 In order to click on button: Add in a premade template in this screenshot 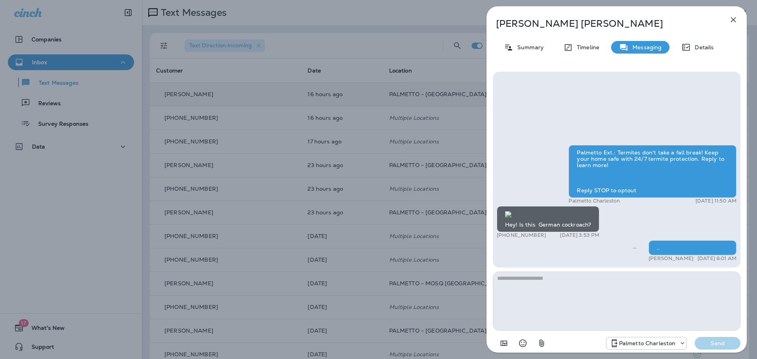, I will do `click(504, 343)`.